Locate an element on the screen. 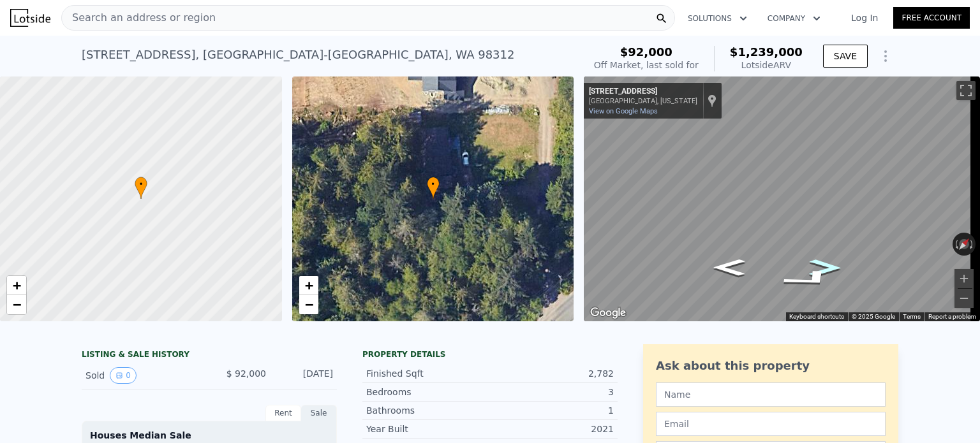 The image size is (980, 443). span: $ 92,000 is located at coordinates (246, 373).